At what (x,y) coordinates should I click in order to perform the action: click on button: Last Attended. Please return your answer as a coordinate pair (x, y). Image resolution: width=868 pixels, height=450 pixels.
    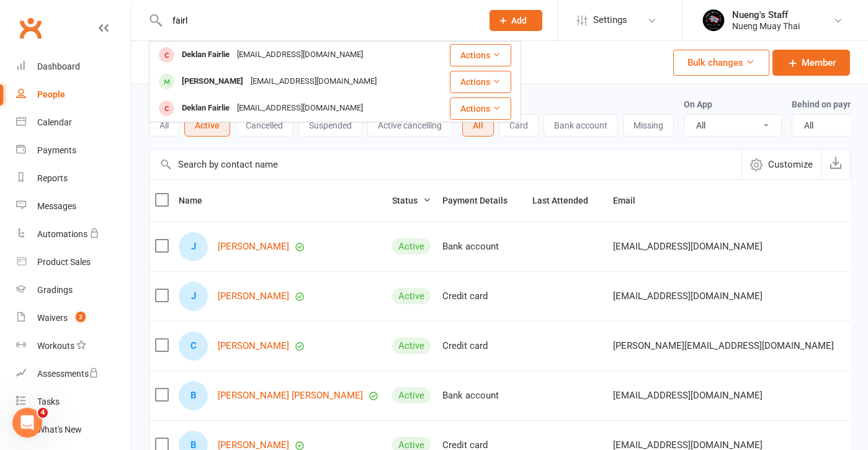
    Looking at the image, I should click on (567, 201).